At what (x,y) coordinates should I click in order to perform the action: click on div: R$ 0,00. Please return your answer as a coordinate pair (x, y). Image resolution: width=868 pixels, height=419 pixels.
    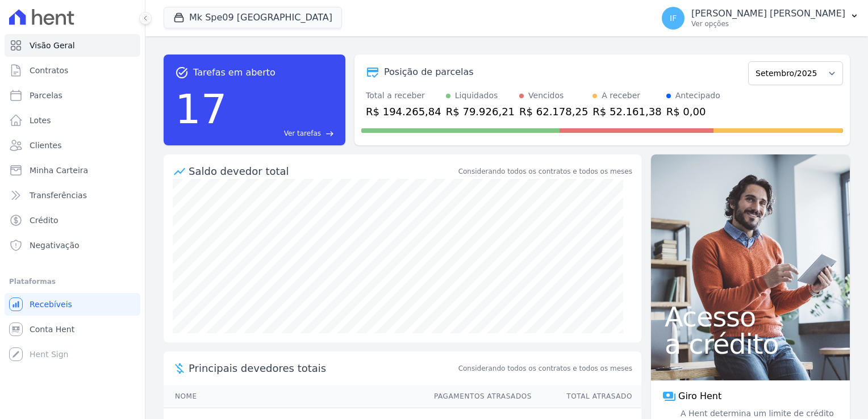
    Looking at the image, I should click on (693, 111).